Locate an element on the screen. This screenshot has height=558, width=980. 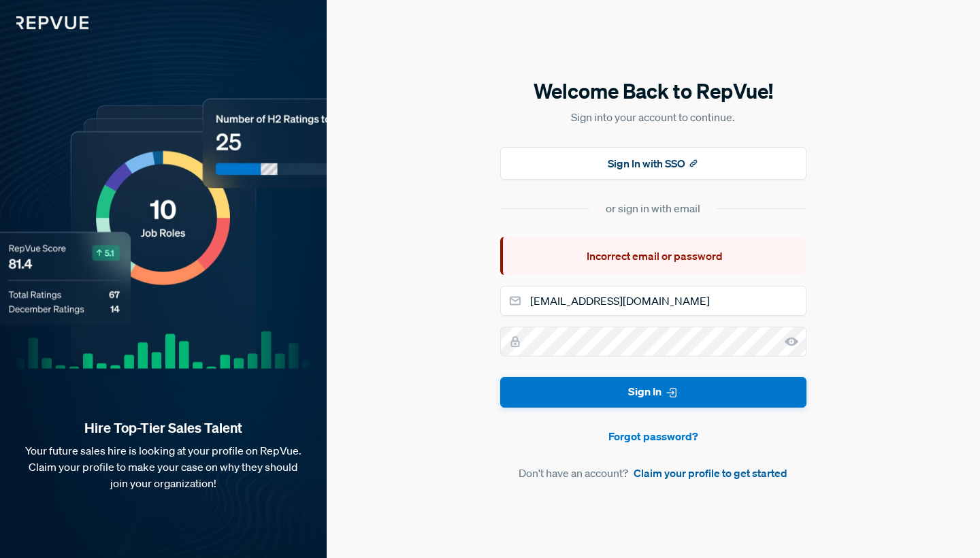
button: Sign In with SSO is located at coordinates (653, 163).